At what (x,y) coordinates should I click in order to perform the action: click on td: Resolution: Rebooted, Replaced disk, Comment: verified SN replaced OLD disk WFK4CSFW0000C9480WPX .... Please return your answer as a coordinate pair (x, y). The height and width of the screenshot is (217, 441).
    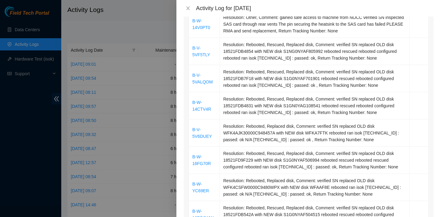
    Looking at the image, I should click on (315, 188).